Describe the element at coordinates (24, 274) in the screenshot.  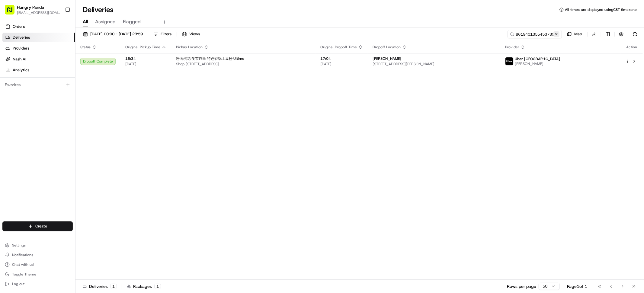
I see `span: Toggle Theme` at that location.